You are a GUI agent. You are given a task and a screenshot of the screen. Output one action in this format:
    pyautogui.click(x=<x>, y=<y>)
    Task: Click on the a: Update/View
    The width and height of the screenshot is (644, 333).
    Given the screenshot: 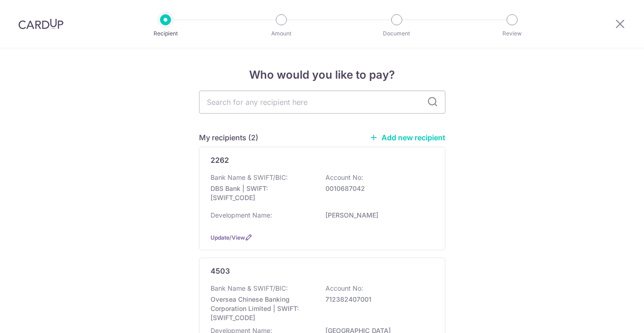 What is the action you would take?
    pyautogui.click(x=228, y=237)
    